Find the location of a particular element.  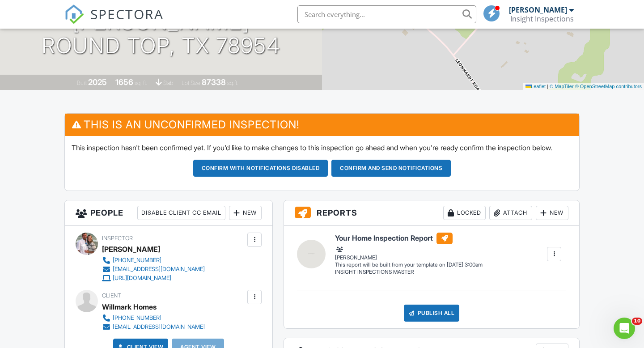

span: Built is located at coordinates (82, 83).